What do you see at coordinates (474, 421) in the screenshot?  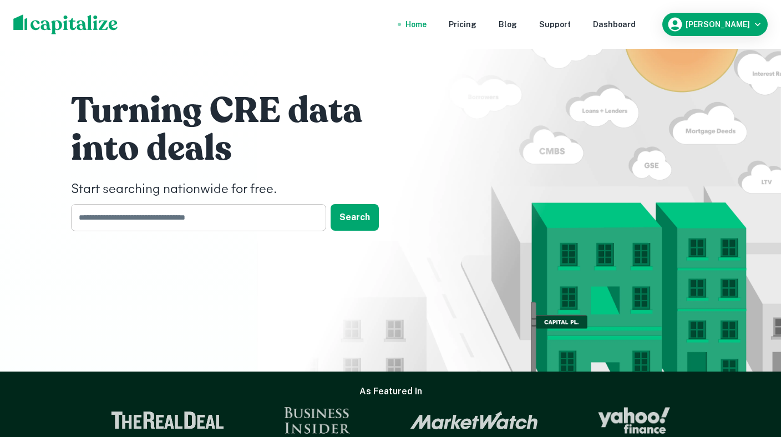 I see `img: Market Watch` at bounding box center [474, 421].